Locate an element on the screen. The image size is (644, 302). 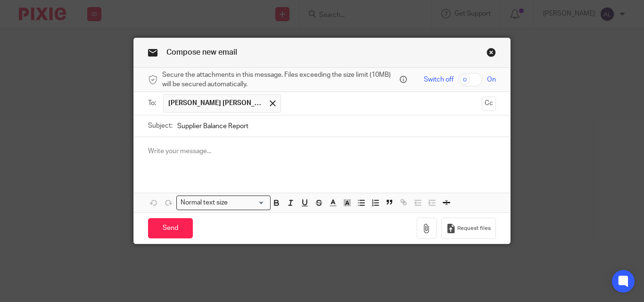
span: Secure the attachments in this message. Files exceeding the size limit (10MB) will be secured aut... is located at coordinates (279, 80).